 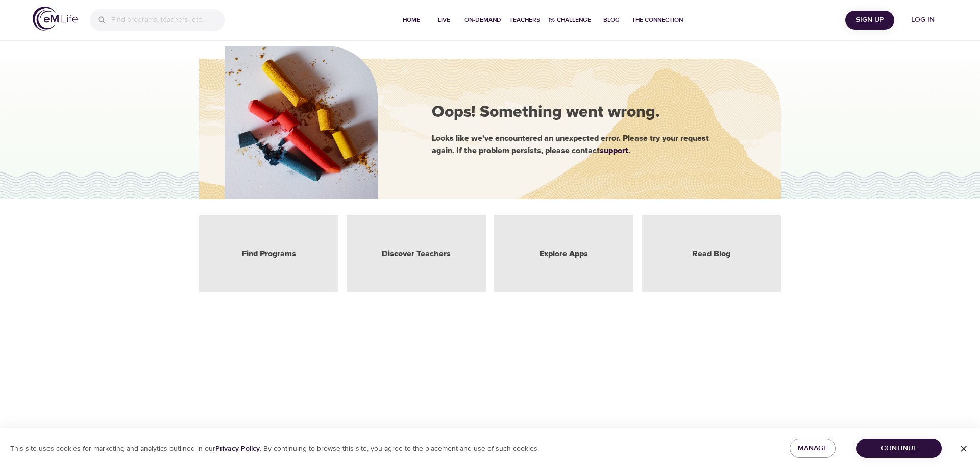 What do you see at coordinates (869, 20) in the screenshot?
I see `button: Sign Up` at bounding box center [869, 20].